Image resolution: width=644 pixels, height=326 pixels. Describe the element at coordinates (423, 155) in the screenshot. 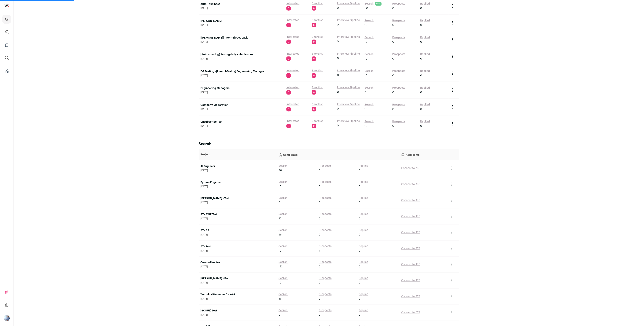

I see `p: Applicants` at that location.